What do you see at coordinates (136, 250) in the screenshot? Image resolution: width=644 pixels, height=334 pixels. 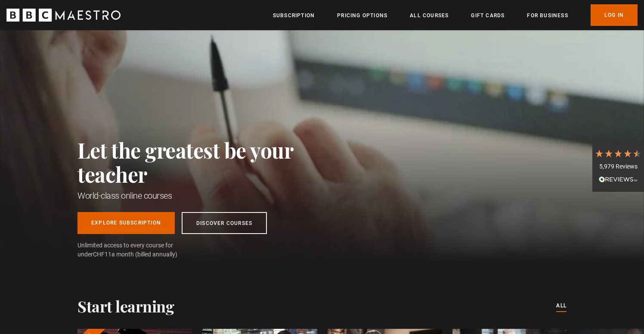 I see `span: Unlimited access to every course for under a month (billed annually)` at bounding box center [136, 250].